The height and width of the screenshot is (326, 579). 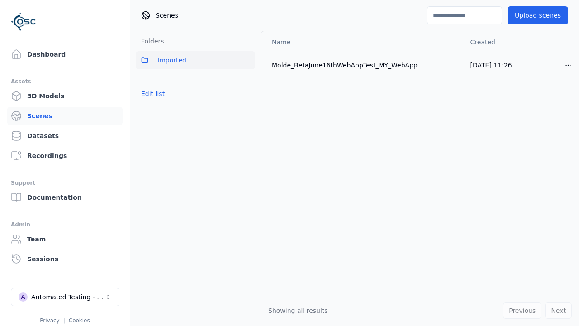 I want to click on a: Cookies, so click(x=79, y=320).